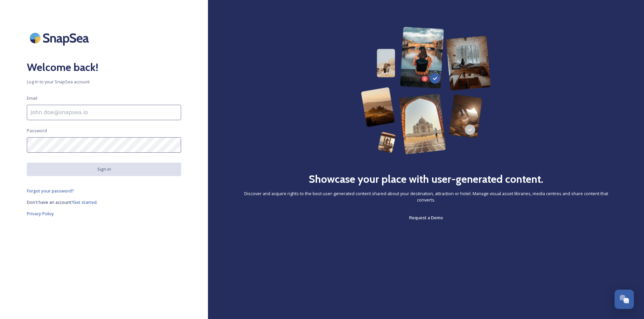 Image resolution: width=644 pixels, height=319 pixels. Describe the element at coordinates (50, 191) in the screenshot. I see `span: Forgot your password?` at that location.